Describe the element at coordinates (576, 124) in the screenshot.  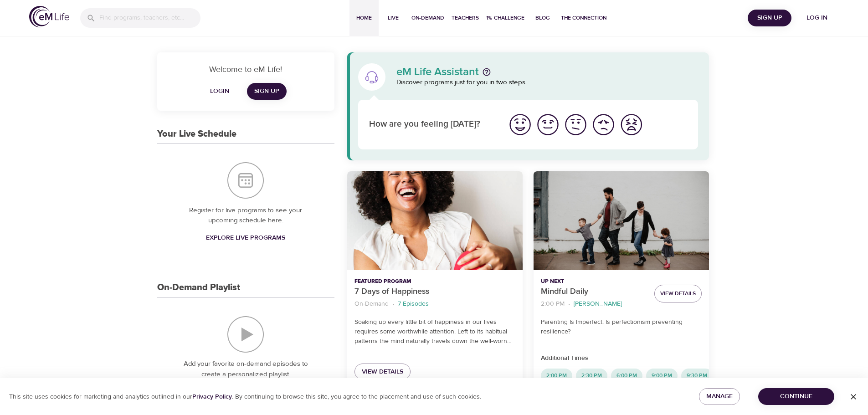
I see `img: ok` at that location.